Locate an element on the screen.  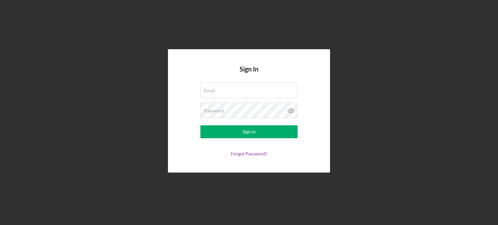
label: Password is located at coordinates (214, 111).